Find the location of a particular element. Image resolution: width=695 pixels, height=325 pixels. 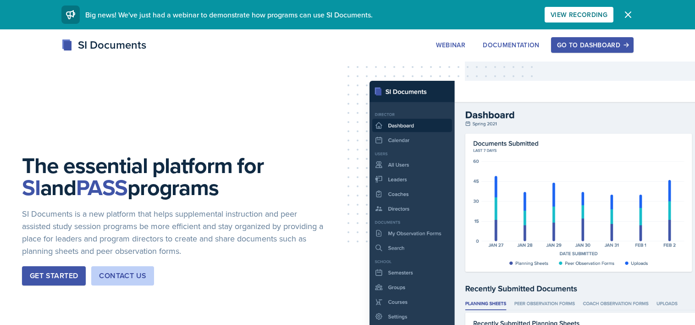

div: SI Documents is located at coordinates (104, 45).